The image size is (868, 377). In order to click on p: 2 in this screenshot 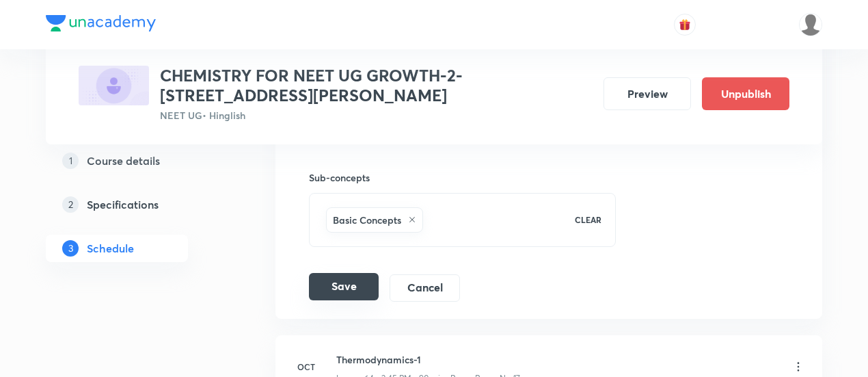, I will do `click(71, 204)`.